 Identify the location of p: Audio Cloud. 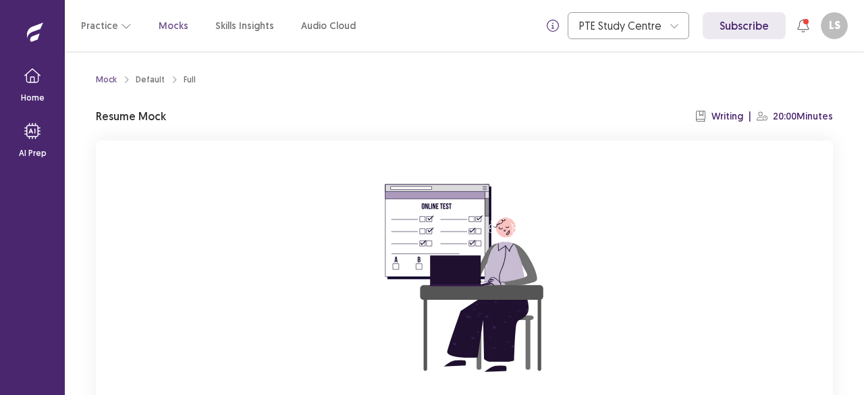
(328, 26).